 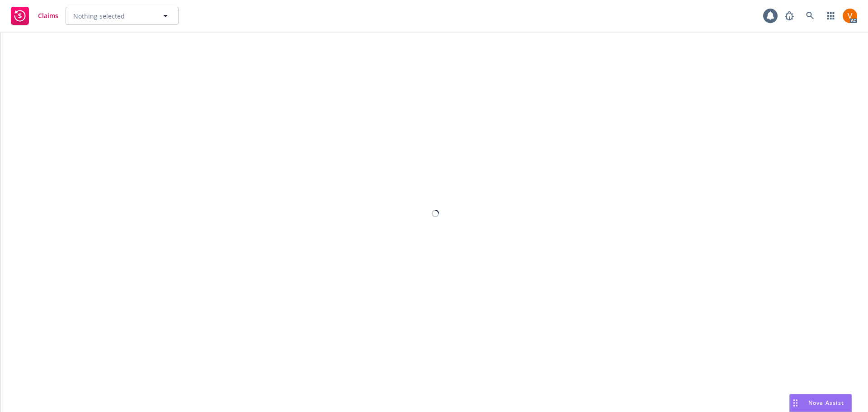 What do you see at coordinates (811, 16) in the screenshot?
I see `a: Search` at bounding box center [811, 16].